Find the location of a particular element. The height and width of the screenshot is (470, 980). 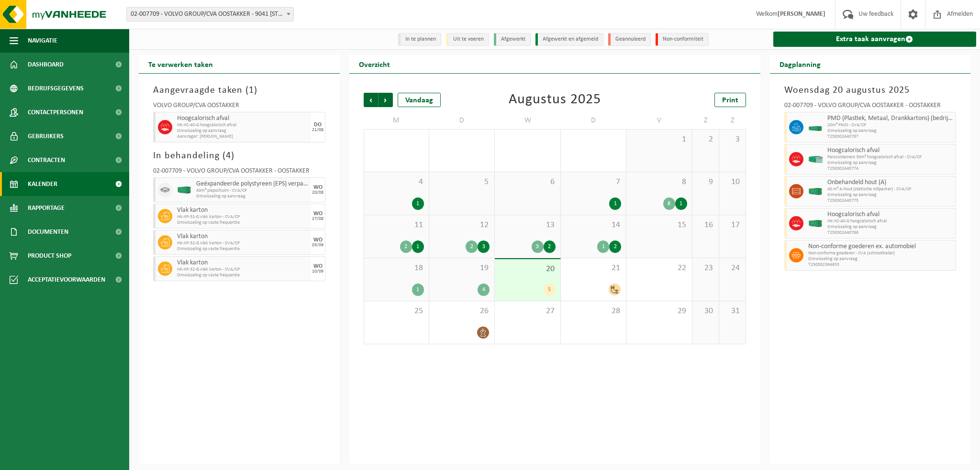

span: 4 is located at coordinates (228, 156).